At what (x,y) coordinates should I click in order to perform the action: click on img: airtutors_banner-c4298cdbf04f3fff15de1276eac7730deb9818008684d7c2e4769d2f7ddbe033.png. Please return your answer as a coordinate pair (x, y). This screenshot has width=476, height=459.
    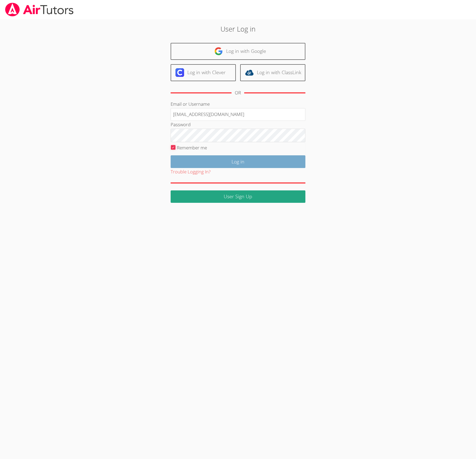
    Looking at the image, I should click on (39, 9).